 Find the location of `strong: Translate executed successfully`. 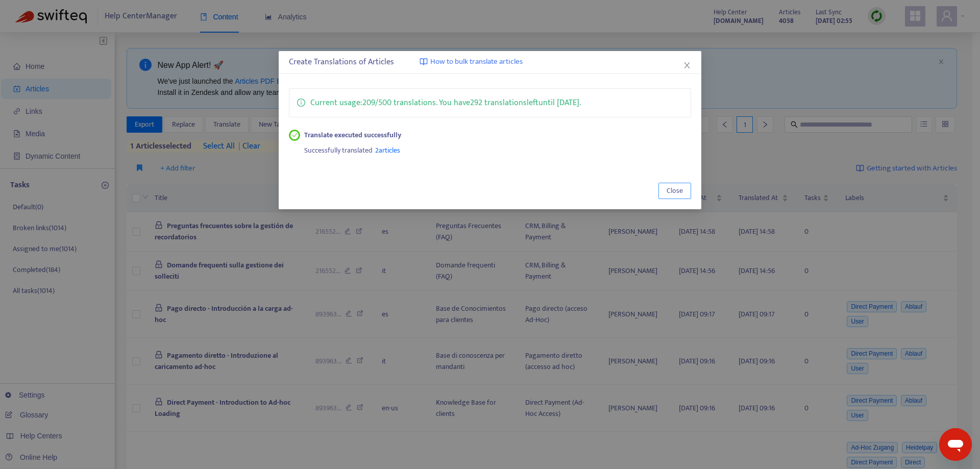

strong: Translate executed successfully is located at coordinates (353, 135).